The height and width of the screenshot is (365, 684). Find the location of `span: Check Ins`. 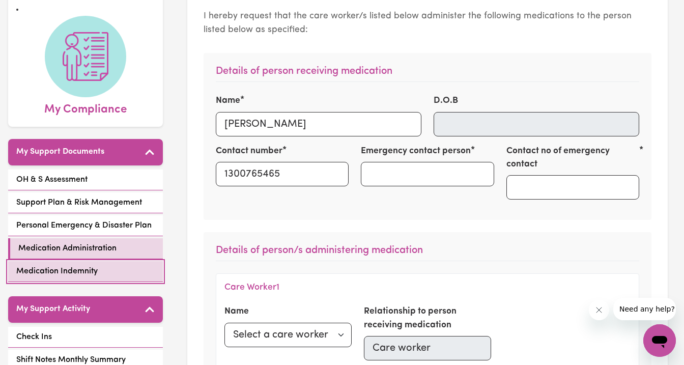

span: Check Ins is located at coordinates (34, 337).